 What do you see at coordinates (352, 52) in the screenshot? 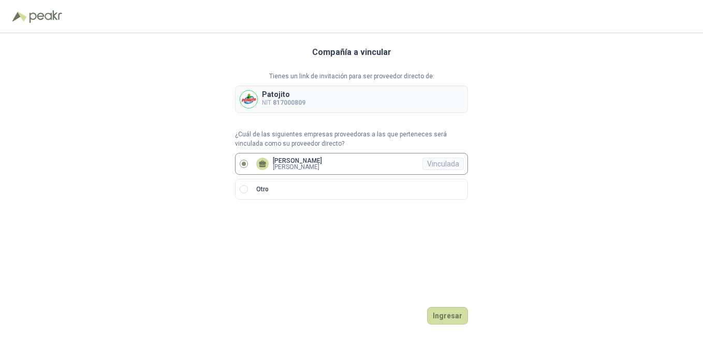
I see `h3: Compañía a vincular` at bounding box center [352, 52].